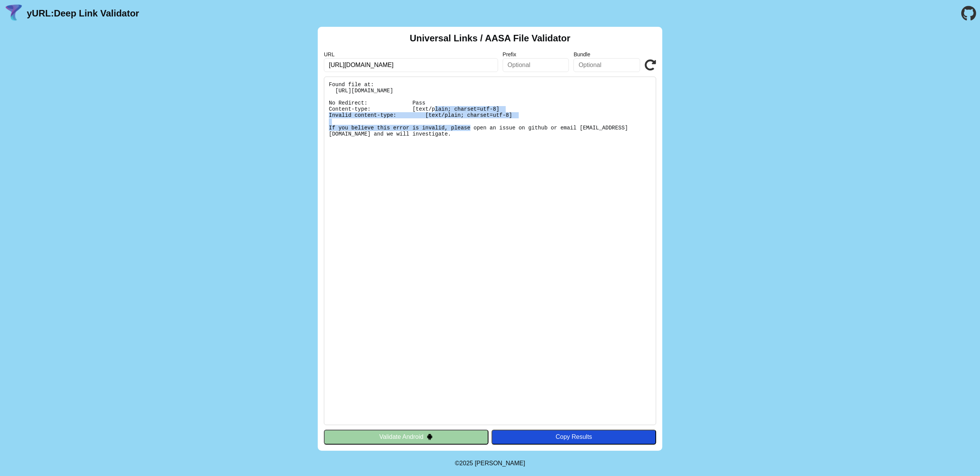 The height and width of the screenshot is (476, 980). I want to click on label: Prefix, so click(536, 54).